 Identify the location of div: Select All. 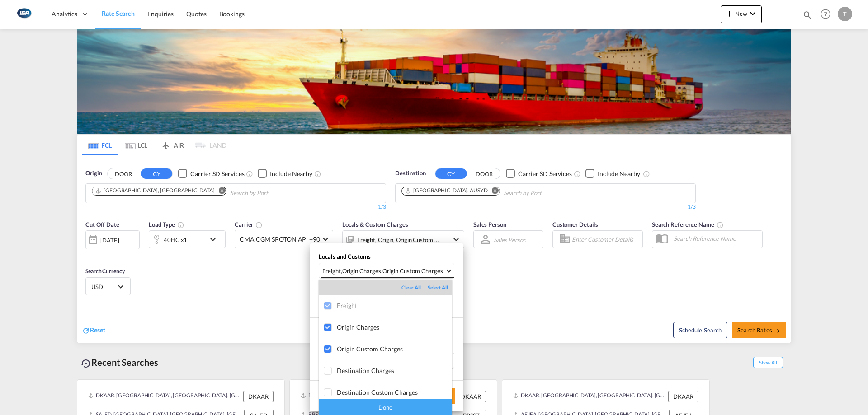
(437, 288).